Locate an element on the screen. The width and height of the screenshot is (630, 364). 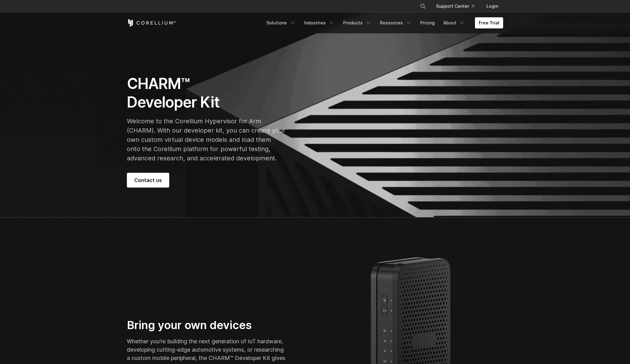
a: Contact us is located at coordinates (148, 180).